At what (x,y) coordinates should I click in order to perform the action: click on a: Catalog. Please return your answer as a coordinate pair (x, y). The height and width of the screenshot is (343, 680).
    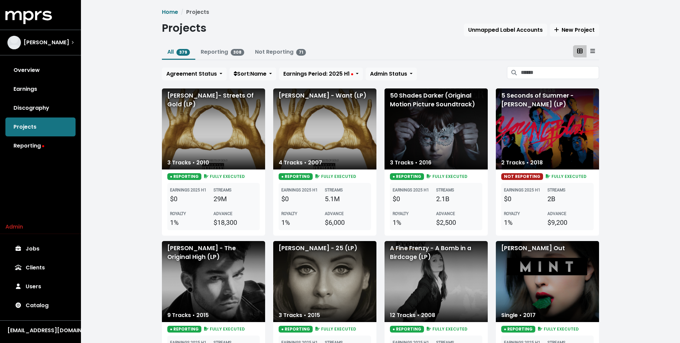
    Looking at the image, I should click on (40, 305).